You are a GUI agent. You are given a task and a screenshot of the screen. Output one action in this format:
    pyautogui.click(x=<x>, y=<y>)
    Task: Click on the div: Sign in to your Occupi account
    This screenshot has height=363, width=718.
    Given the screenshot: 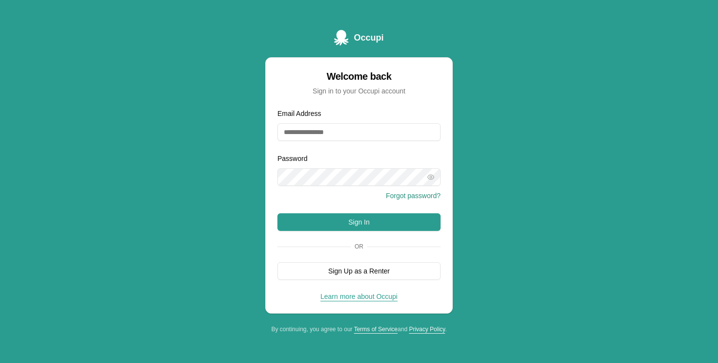 What is the action you would take?
    pyautogui.click(x=359, y=91)
    